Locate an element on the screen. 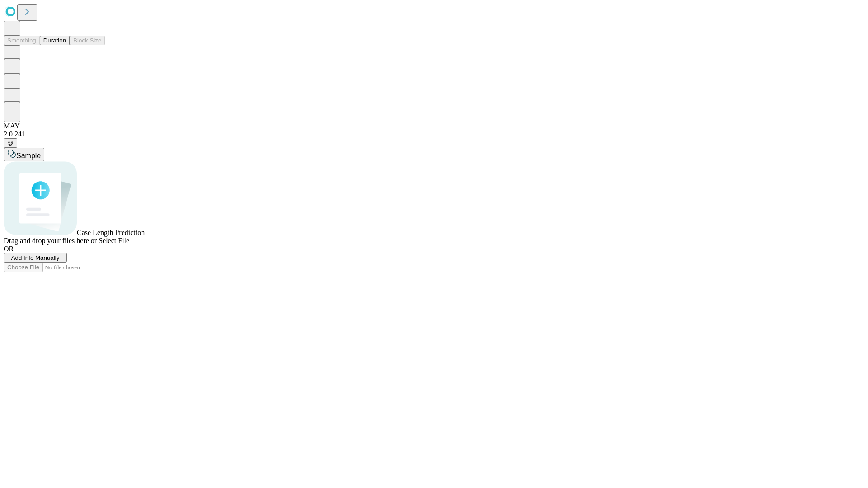  span: Sample is located at coordinates (29, 156).